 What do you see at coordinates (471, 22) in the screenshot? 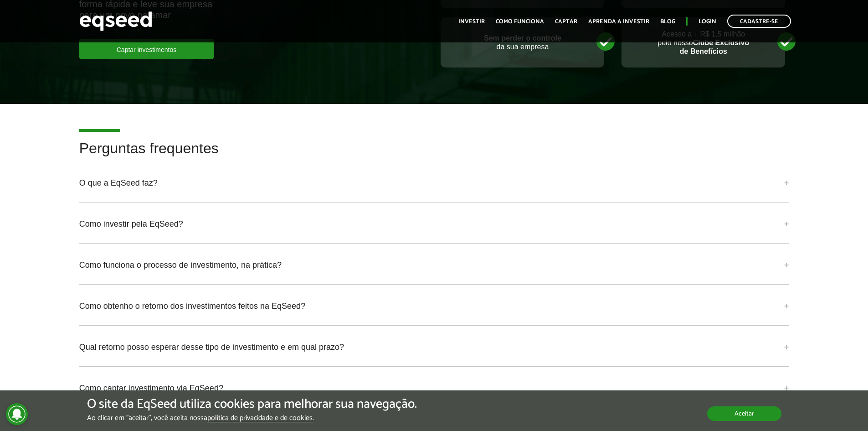
I see `a: Investir` at bounding box center [471, 22].